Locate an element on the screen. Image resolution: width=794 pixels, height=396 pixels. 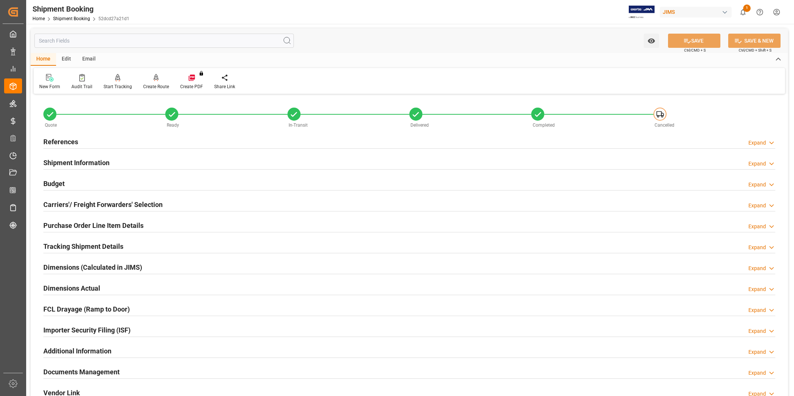
span: Quote is located at coordinates (51, 125).